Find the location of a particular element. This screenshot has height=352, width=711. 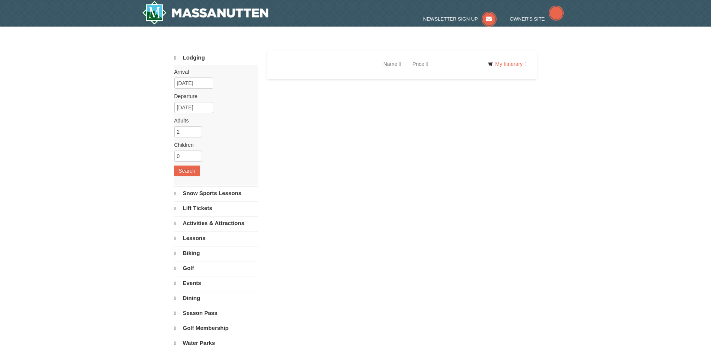

a: Lodging is located at coordinates (216, 58).